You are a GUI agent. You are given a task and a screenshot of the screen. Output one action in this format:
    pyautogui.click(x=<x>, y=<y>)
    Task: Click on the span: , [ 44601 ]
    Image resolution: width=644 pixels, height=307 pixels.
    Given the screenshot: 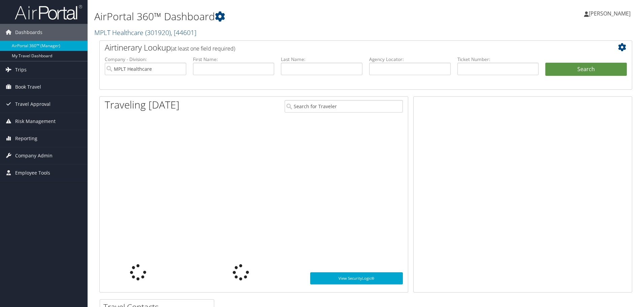 What is the action you would take?
    pyautogui.click(x=184, y=32)
    